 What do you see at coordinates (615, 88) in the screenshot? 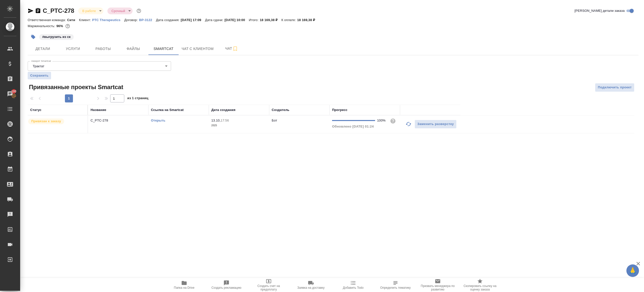
I see `button: Подключить проект` at bounding box center [615, 88].